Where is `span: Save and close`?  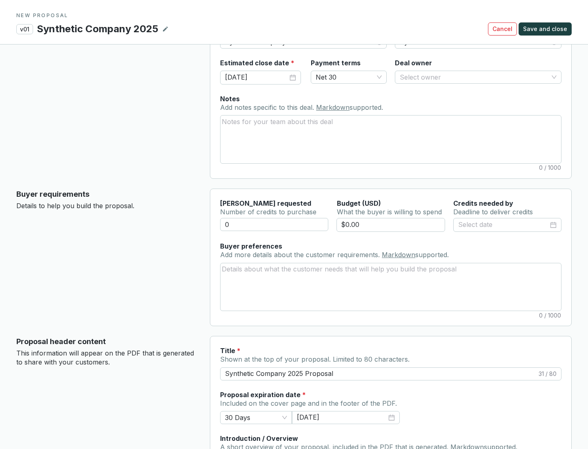 span: Save and close is located at coordinates (545, 29).